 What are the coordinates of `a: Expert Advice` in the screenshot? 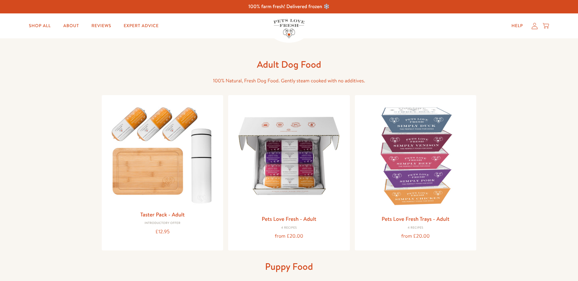 It's located at (141, 26).